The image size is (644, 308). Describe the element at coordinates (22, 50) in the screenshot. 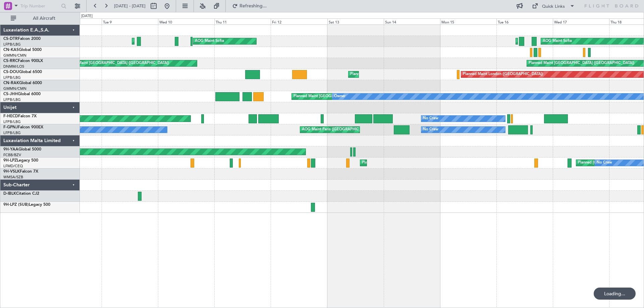

I see `a: CN-KASGlobal 5000` at that location.